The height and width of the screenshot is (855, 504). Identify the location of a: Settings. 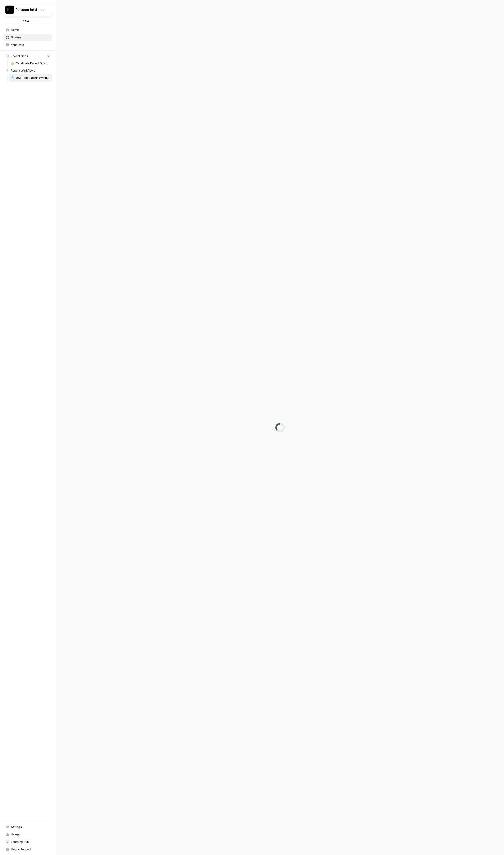
(28, 827).